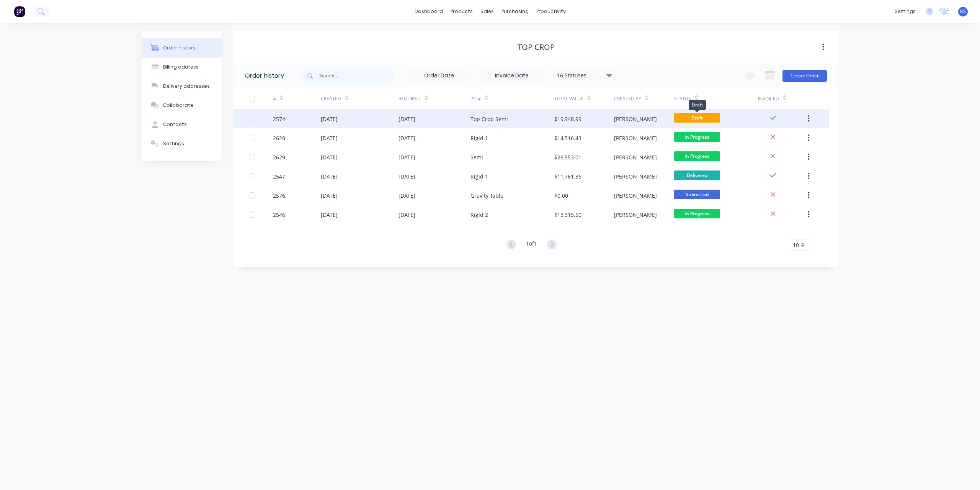  Describe the element at coordinates (561, 196) in the screenshot. I see `div: $0.00` at that location.